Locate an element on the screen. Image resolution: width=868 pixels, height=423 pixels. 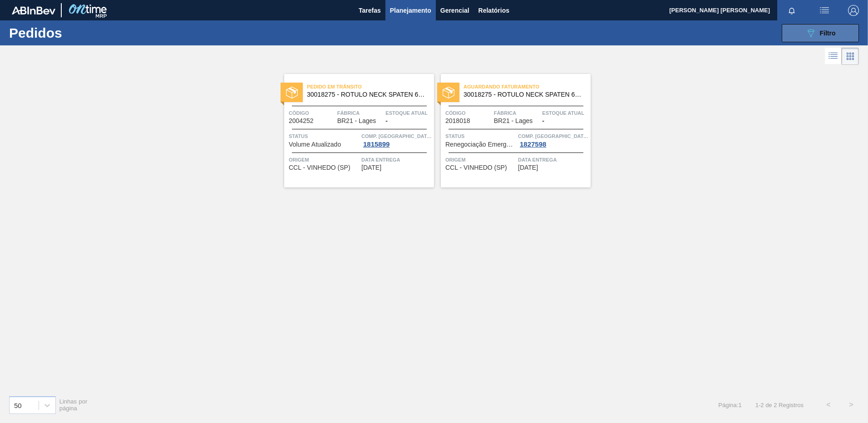
img: Logout is located at coordinates (853, 11).